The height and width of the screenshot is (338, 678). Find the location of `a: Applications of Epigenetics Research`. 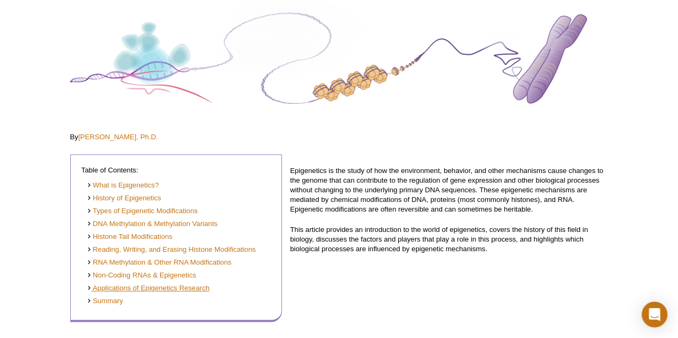

a: Applications of Epigenetics Research is located at coordinates (148, 288).